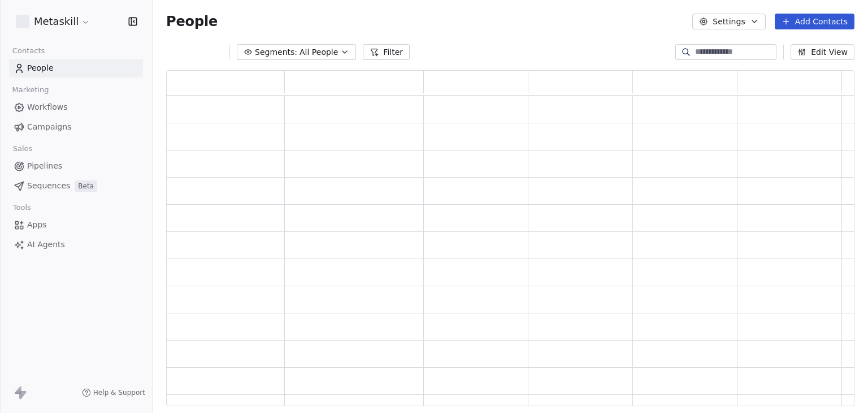  I want to click on button: Metaskill, so click(53, 21).